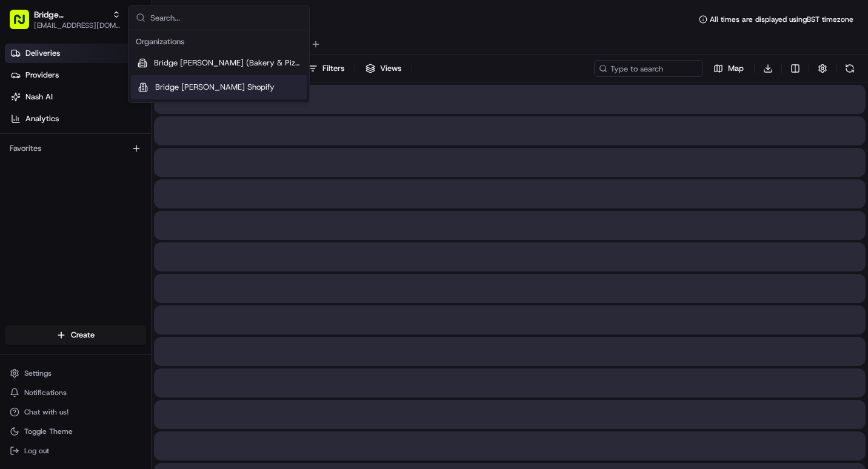  I want to click on img: Joana Marie Avellanoza, so click(22, 186).